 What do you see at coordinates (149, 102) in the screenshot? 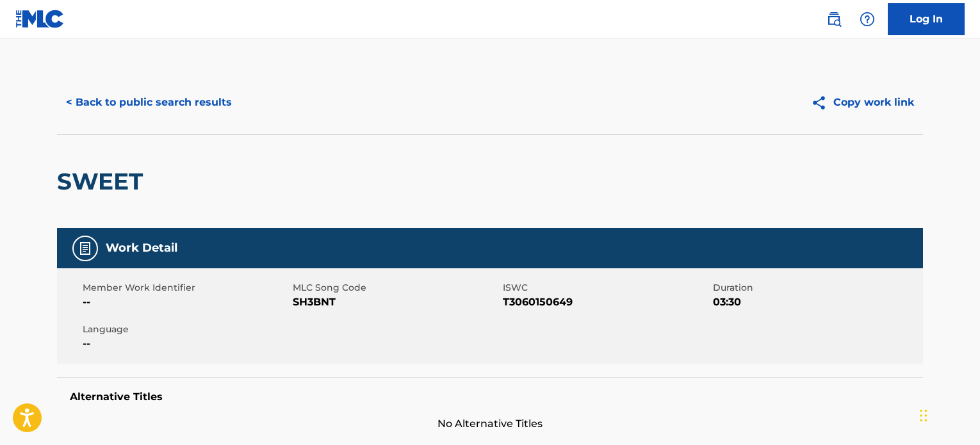
I see `button: < Back to public search results` at bounding box center [149, 102].